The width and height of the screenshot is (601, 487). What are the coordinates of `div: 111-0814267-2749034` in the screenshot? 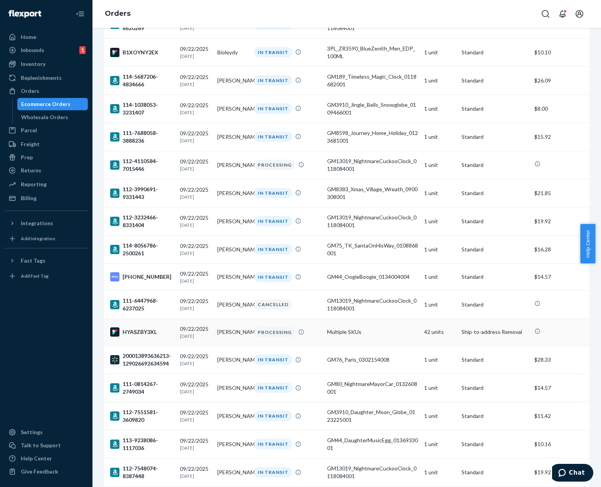 It's located at (142, 388).